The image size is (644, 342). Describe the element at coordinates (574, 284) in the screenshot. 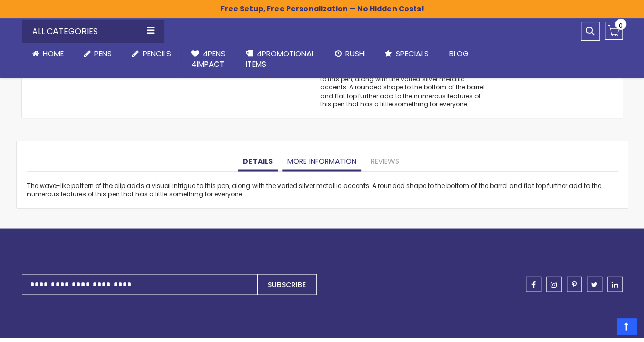

I see `span: pinterest` at that location.